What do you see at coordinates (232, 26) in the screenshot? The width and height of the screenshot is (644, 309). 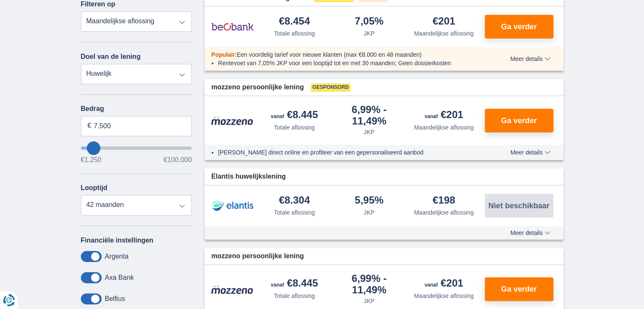 I see `img: product.pl.alt Beobank` at bounding box center [232, 26].